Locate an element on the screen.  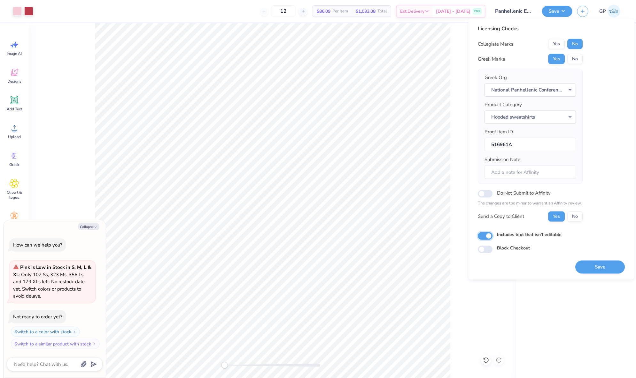
div: Accessibility label is located at coordinates (225, 366).